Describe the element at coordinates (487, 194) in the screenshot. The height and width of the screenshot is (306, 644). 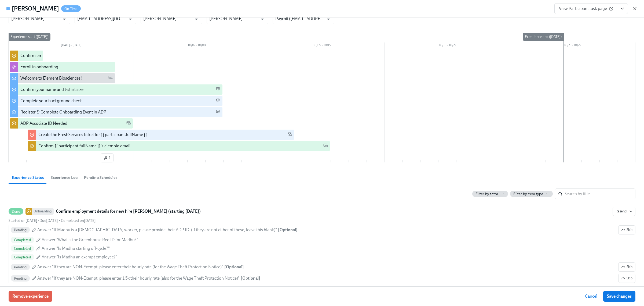
I see `span: Filter by actor` at that location.